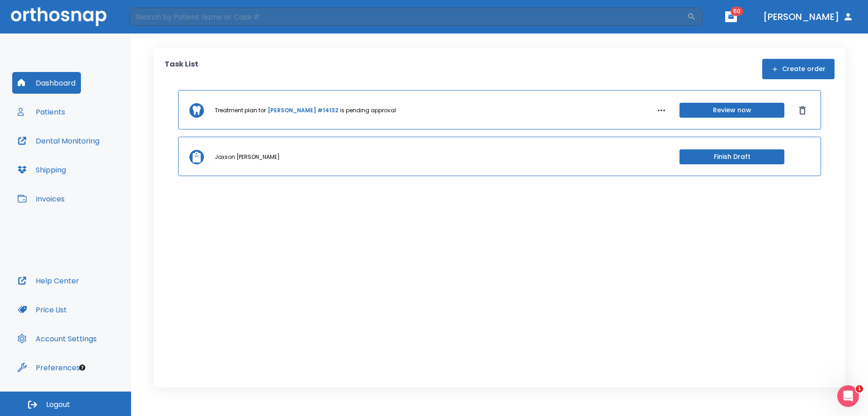 Image resolution: width=868 pixels, height=416 pixels. What do you see at coordinates (408, 17) in the screenshot?
I see `input: Search by Patient Name or Case #` at bounding box center [408, 17].